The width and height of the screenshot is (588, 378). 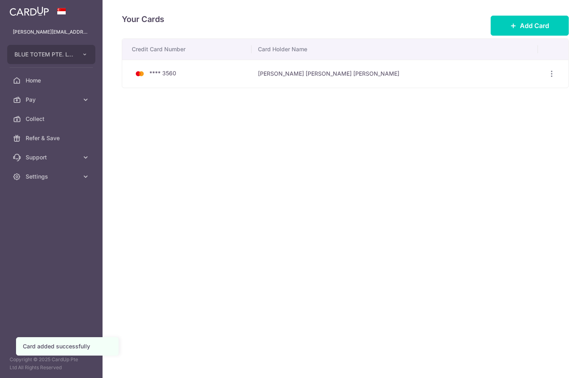 I want to click on div: Card added successfully, so click(x=67, y=346).